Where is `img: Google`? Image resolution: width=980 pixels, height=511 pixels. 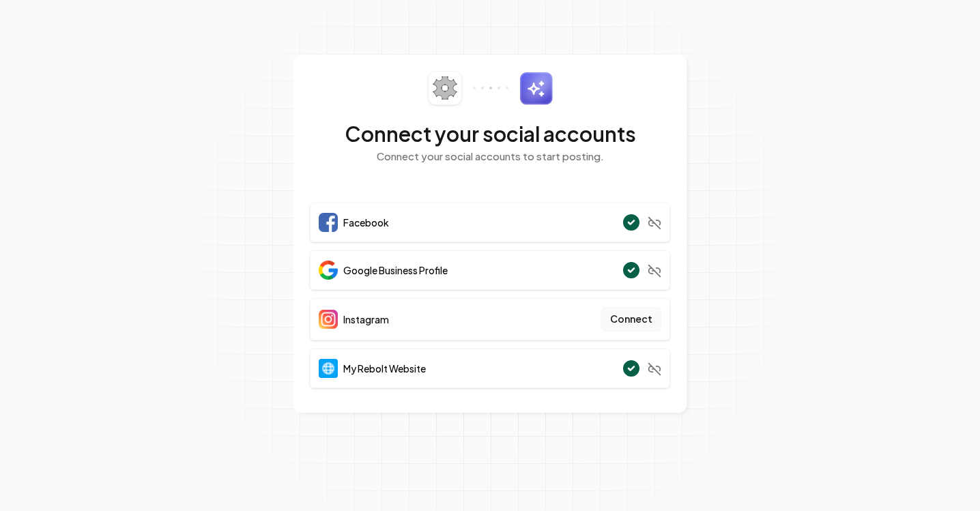
img: Google is located at coordinates (329, 270).